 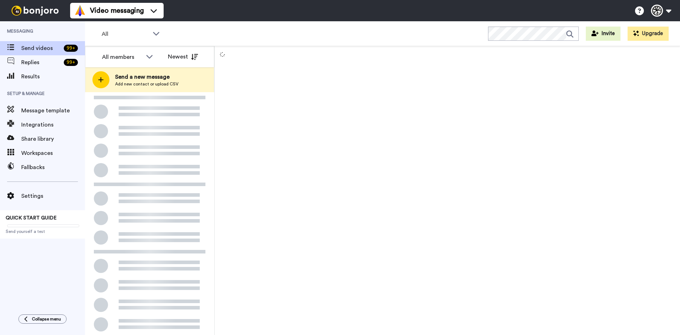 I want to click on img: bj-logo-header-white.svg, so click(x=35, y=11).